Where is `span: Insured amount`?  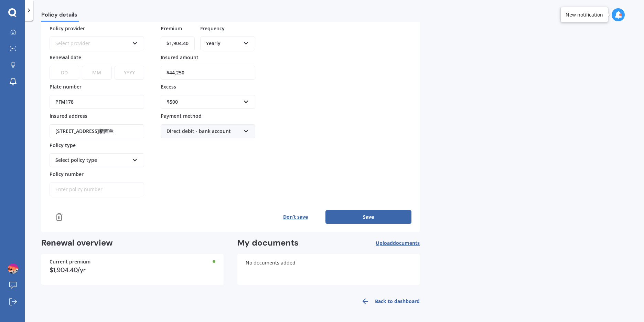
span: Insured amount is located at coordinates (179, 57).